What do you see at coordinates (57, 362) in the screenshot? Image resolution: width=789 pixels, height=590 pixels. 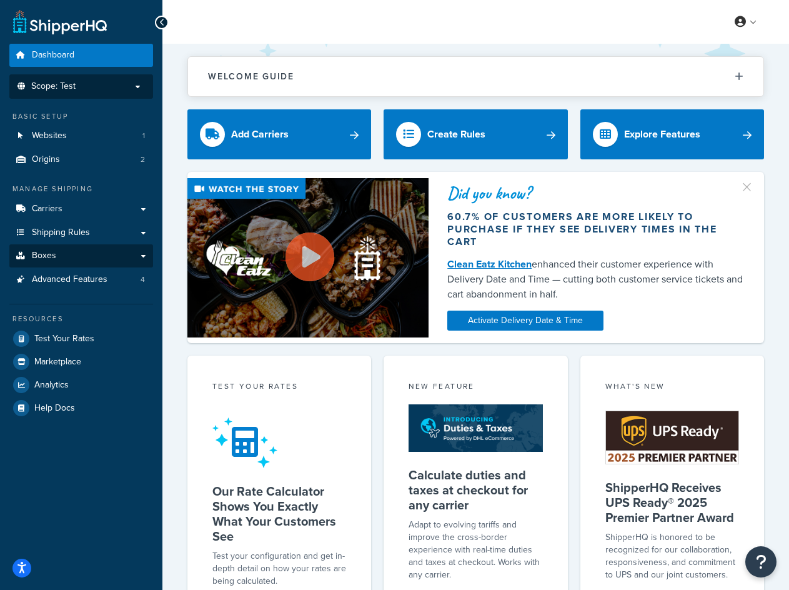 I see `span: Marketplace` at bounding box center [57, 362].